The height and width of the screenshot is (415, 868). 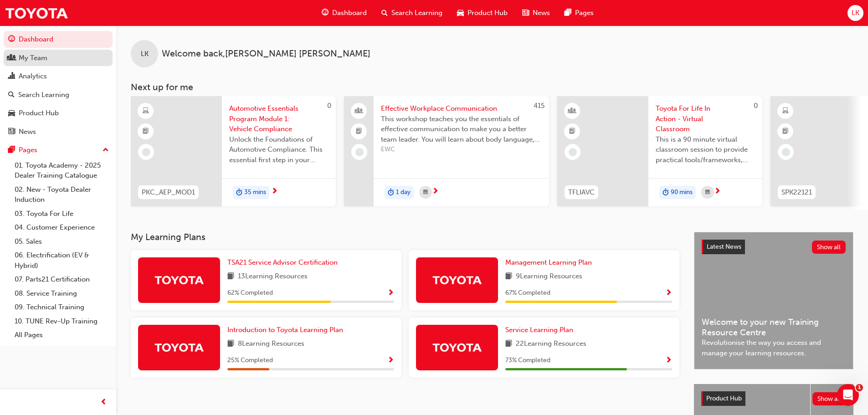 What do you see at coordinates (62, 335) in the screenshot?
I see `a: All Pages` at bounding box center [62, 335].